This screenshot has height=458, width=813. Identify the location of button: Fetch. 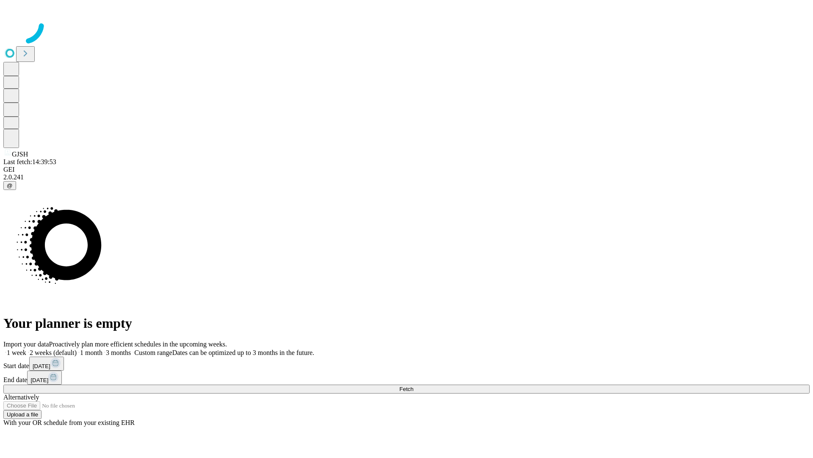
(407, 389).